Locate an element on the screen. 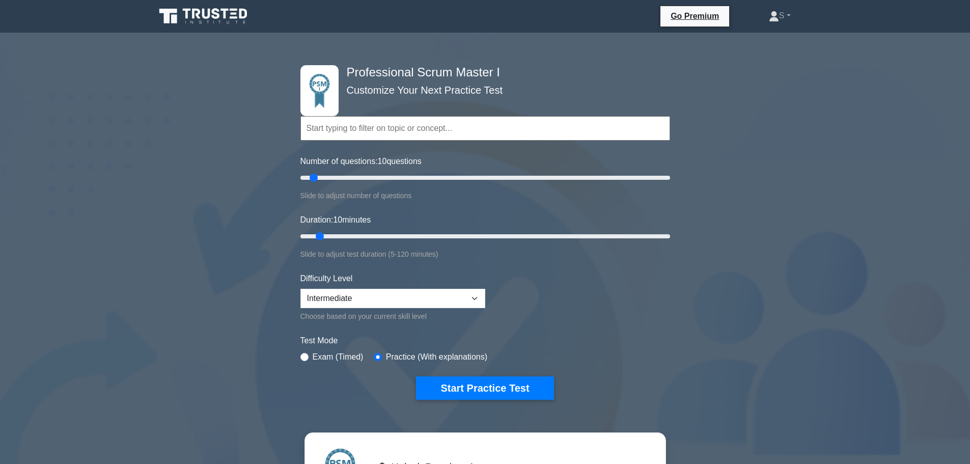 This screenshot has height=464, width=970. label: Exam (Timed) is located at coordinates (338, 357).